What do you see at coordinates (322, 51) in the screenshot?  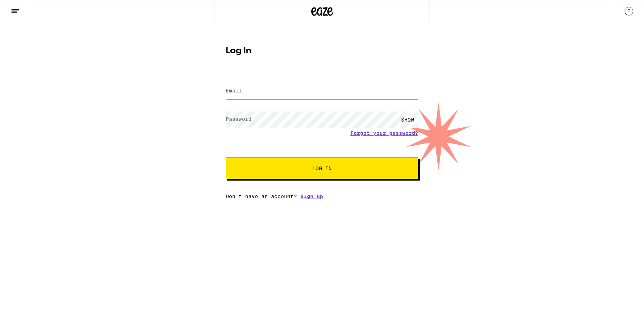 I see `h1: Log In` at bounding box center [322, 51].